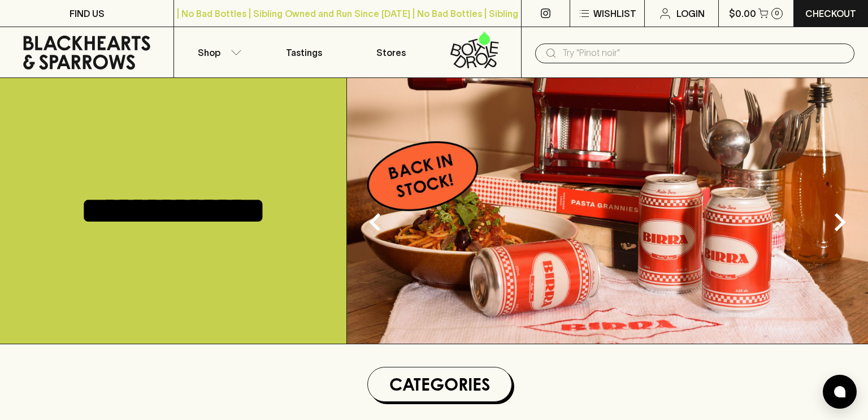  I want to click on input: Try "Pinot noir", so click(704, 53).